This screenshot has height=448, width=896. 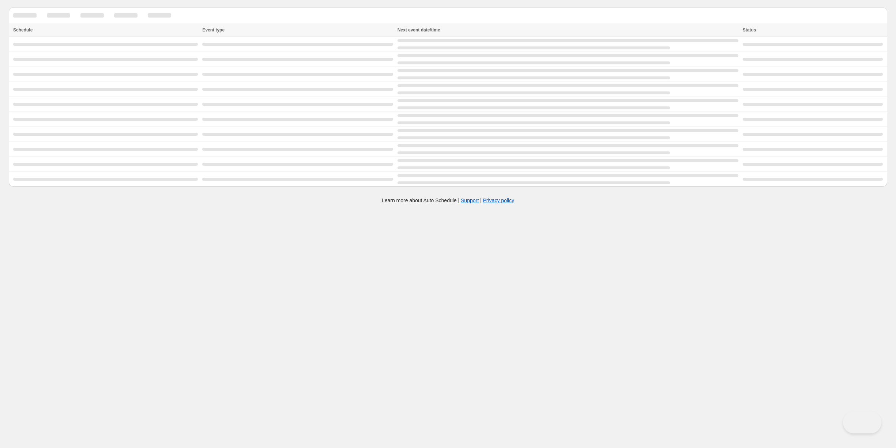 I want to click on a: Support, so click(x=469, y=200).